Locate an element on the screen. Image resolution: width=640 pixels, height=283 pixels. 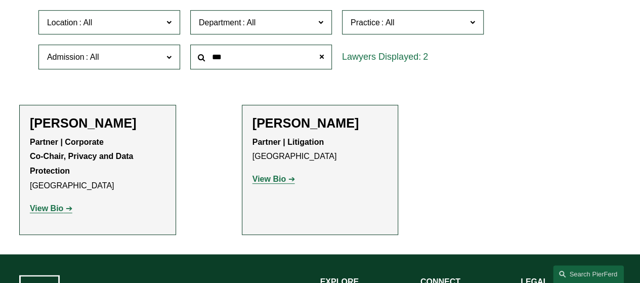
a: Search this site is located at coordinates (588, 274).